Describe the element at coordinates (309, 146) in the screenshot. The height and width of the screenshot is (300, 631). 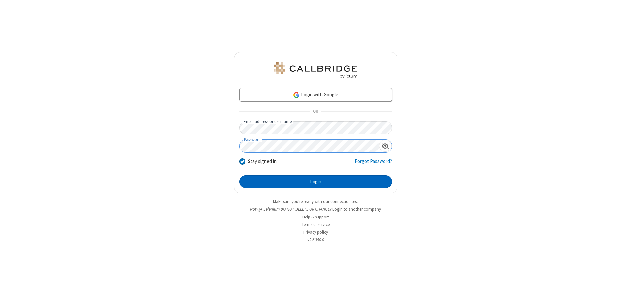
I see `input: Password` at that location.